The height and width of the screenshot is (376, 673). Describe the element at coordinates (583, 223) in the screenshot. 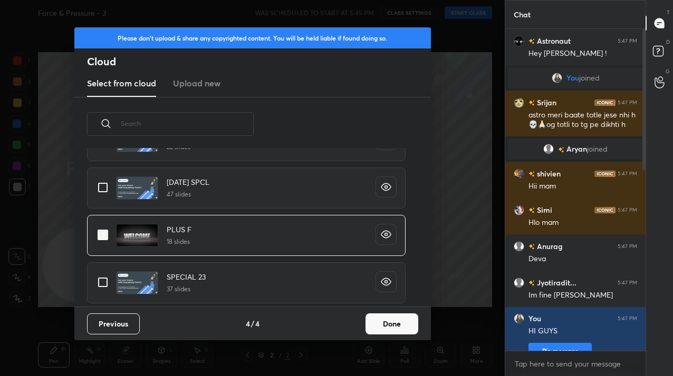

I see `div: Hlo mam` at that location.